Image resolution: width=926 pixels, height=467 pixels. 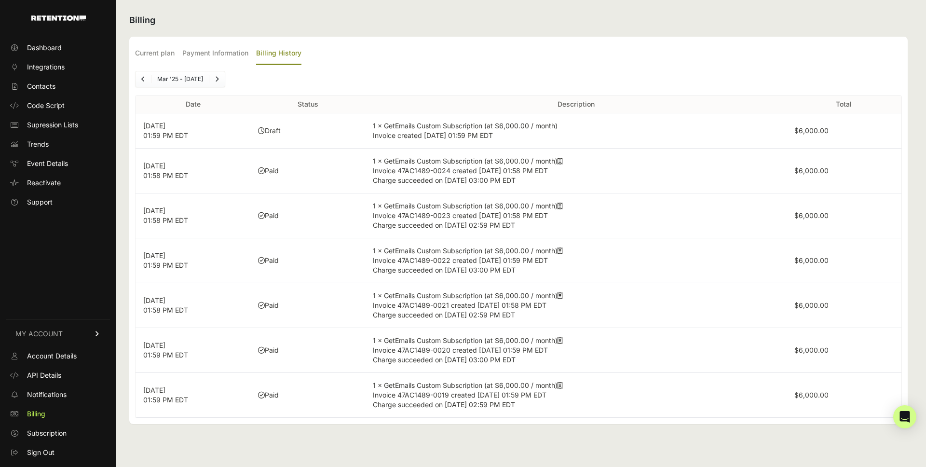 What do you see at coordinates (44, 48) in the screenshot?
I see `span: Dashboard` at bounding box center [44, 48].